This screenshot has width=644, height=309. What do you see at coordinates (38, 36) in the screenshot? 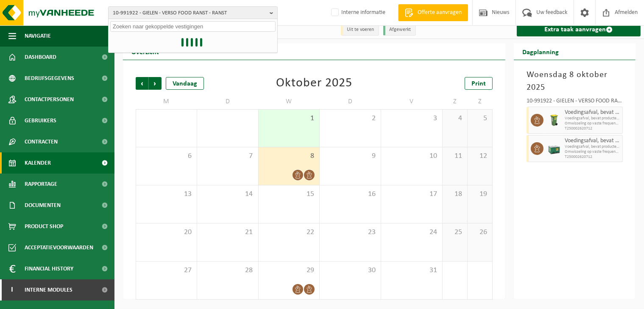
I see `span: Navigatie` at bounding box center [38, 36].